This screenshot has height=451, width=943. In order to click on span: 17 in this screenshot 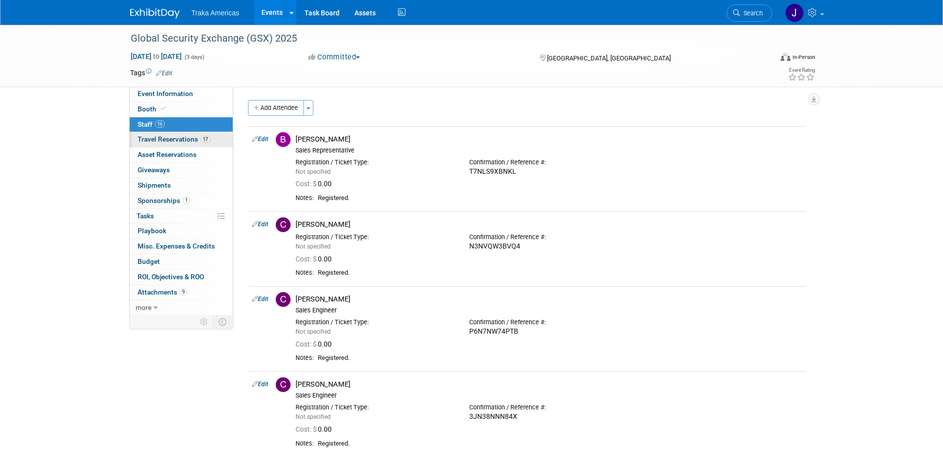, I will do `click(205, 139)`.